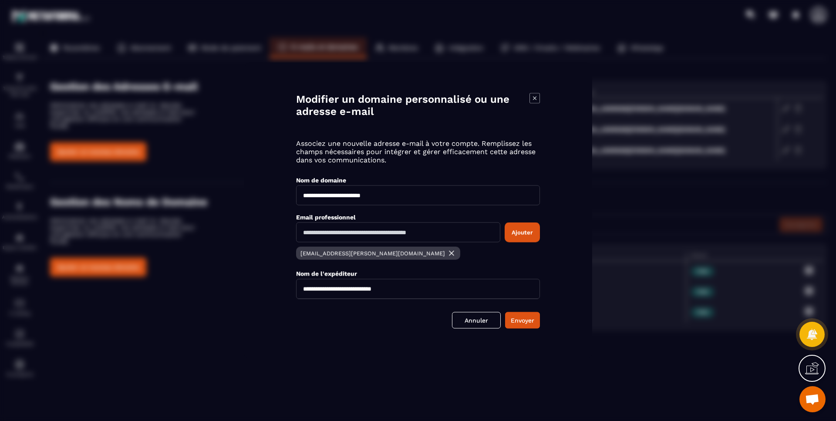 This screenshot has height=421, width=836. What do you see at coordinates (413, 105) in the screenshot?
I see `h4: Modifier un domaine personnalisé ou une adresse e-mail` at bounding box center [413, 105].